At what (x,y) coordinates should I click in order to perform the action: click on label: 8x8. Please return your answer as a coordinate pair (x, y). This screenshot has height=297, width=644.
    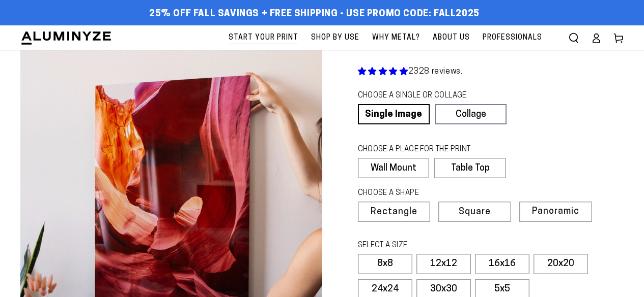
    Looking at the image, I should click on (385, 264).